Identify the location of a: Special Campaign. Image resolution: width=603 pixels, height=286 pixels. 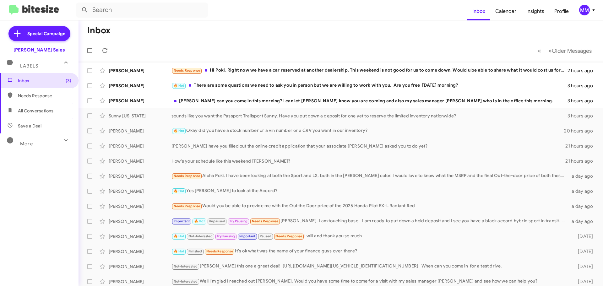
(39, 34).